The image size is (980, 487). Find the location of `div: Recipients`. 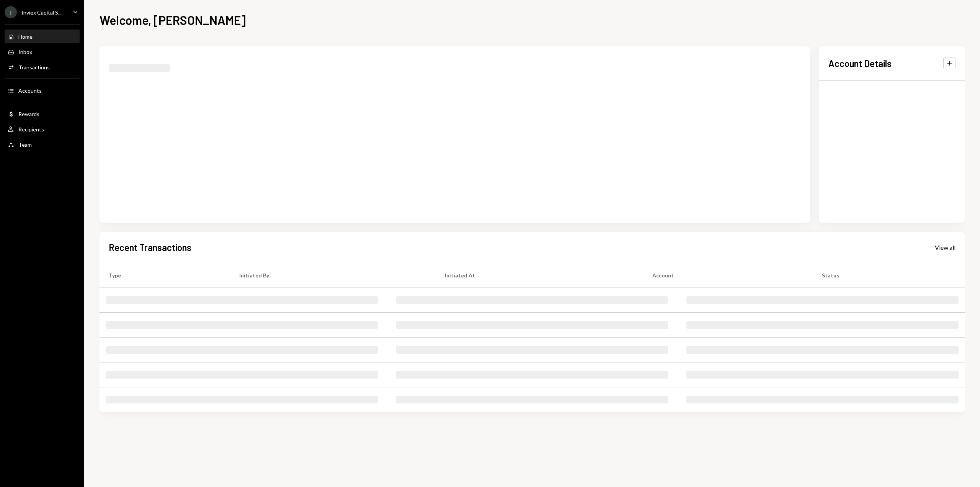

div: Recipients is located at coordinates (31, 129).